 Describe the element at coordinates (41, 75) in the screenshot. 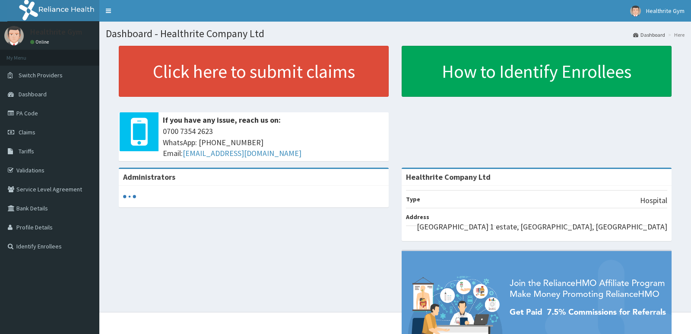

I see `span: Switch Providers` at that location.